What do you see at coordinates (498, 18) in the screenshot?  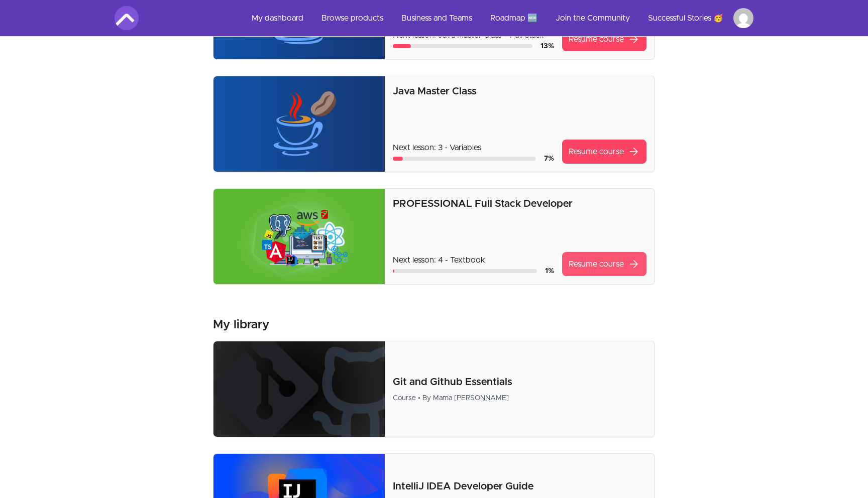 I see `nav: Main` at bounding box center [498, 18].